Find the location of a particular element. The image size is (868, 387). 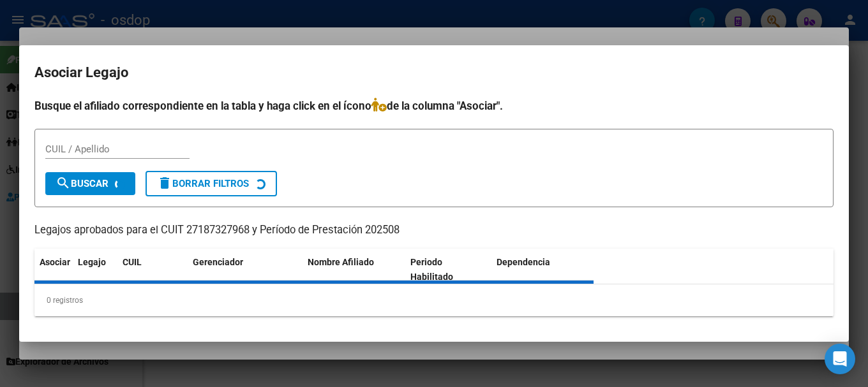

button: Buscar is located at coordinates (90, 184).